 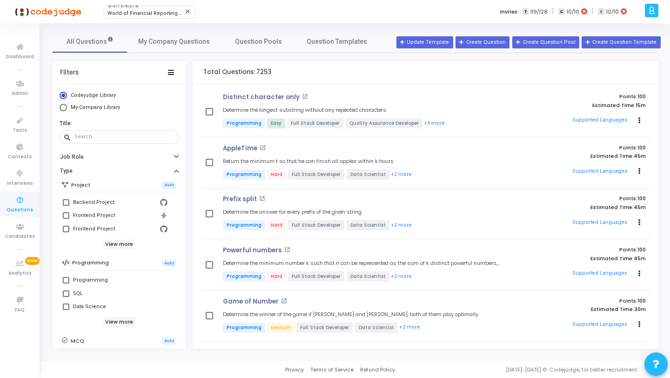 What do you see at coordinates (78, 293) in the screenshot?
I see `div: SQL` at bounding box center [78, 293].